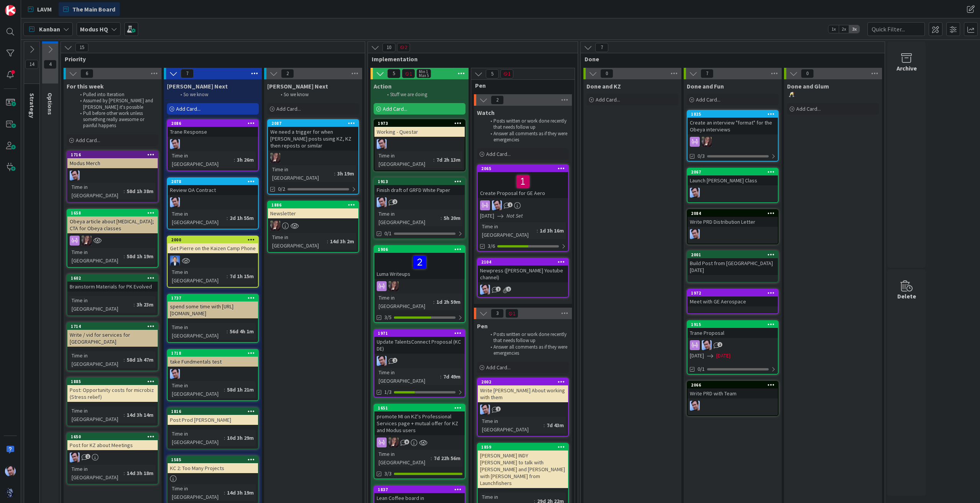 Image resolution: width=980 pixels, height=503 pixels. I want to click on div: 2078, so click(215, 182).